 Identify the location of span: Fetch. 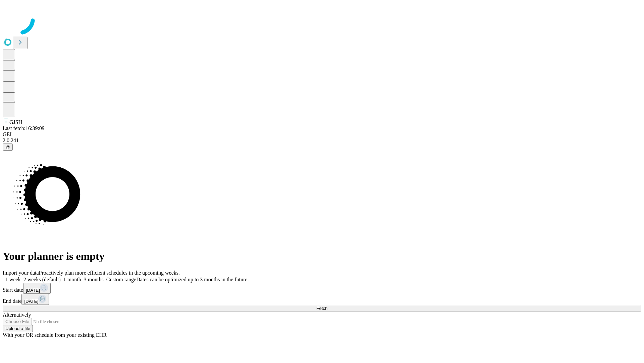
(322, 308).